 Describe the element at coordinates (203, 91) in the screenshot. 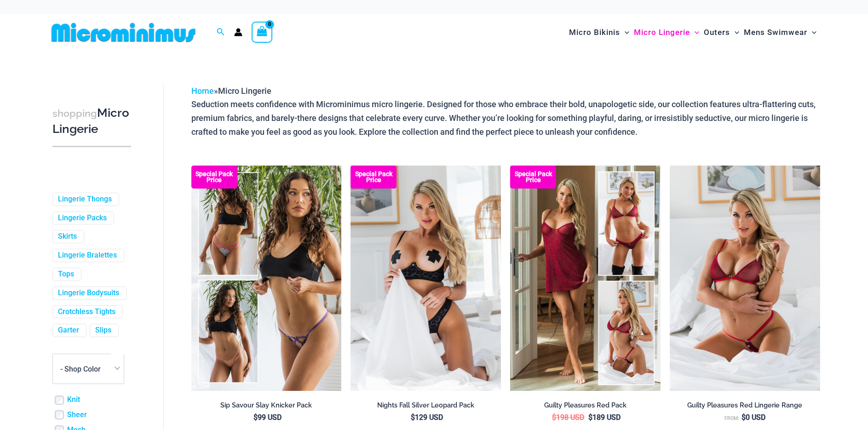

I see `a: Home` at that location.